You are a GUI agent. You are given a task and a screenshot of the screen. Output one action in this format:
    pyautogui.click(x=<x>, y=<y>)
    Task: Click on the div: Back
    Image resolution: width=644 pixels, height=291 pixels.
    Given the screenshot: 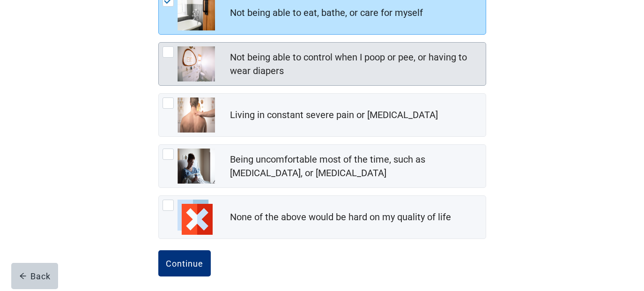 What is the action you would take?
    pyautogui.click(x=35, y=276)
    